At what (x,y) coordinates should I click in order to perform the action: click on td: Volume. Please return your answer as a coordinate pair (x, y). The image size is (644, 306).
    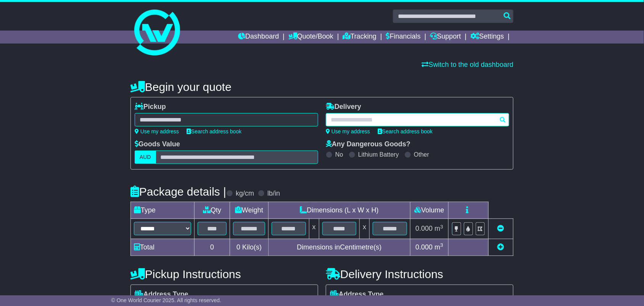
    Looking at the image, I should click on (429, 211).